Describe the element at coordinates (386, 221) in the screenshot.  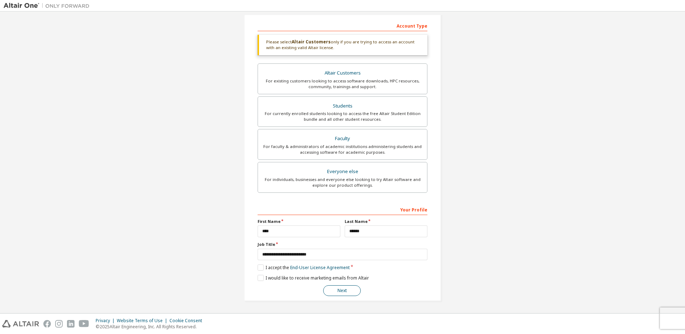
I see `label: Last Name` at that location.